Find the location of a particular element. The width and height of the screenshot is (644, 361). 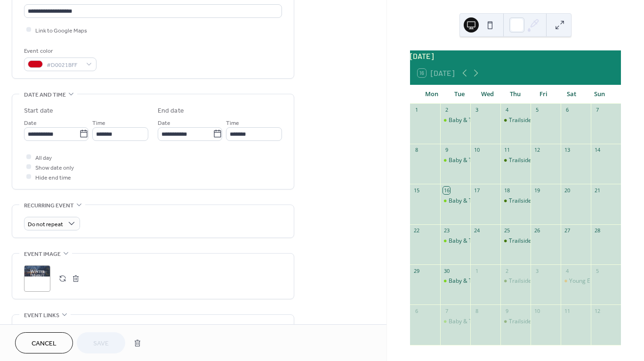

div: Tue is located at coordinates (459, 94).